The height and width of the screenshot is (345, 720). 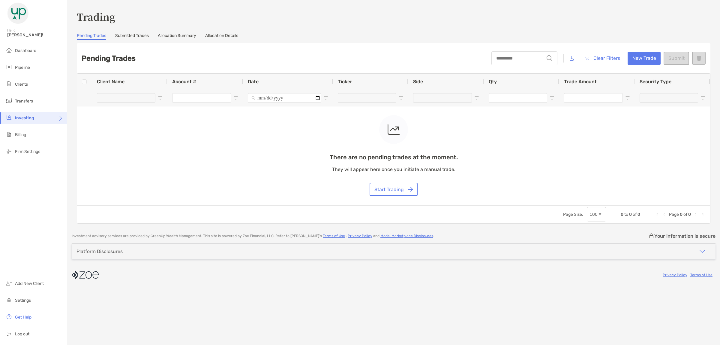 I want to click on img: settings icon, so click(x=9, y=300).